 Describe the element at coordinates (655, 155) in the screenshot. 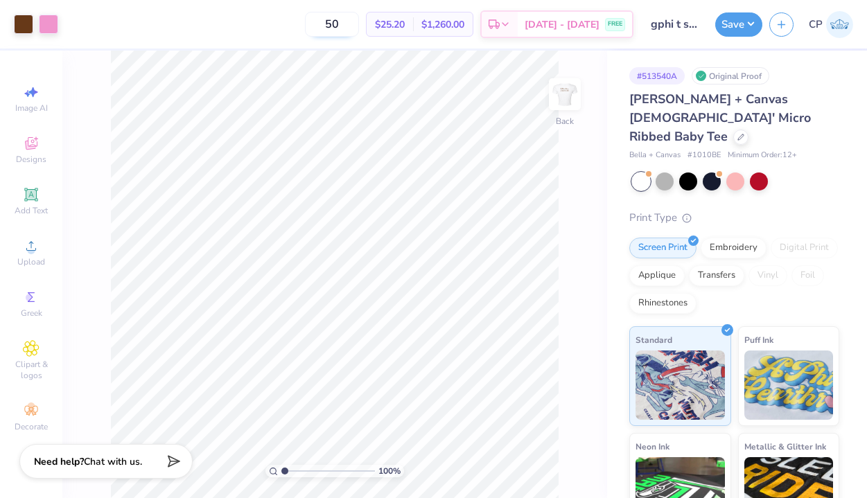

I see `span: Bella + Canvas` at that location.